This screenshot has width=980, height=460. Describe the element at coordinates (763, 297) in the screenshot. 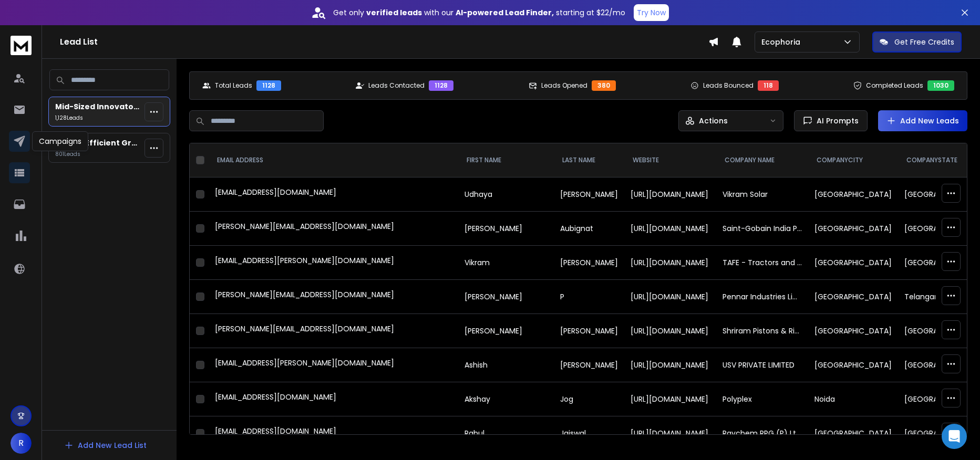

I see `td: Pennar Industries Limited` at that location.